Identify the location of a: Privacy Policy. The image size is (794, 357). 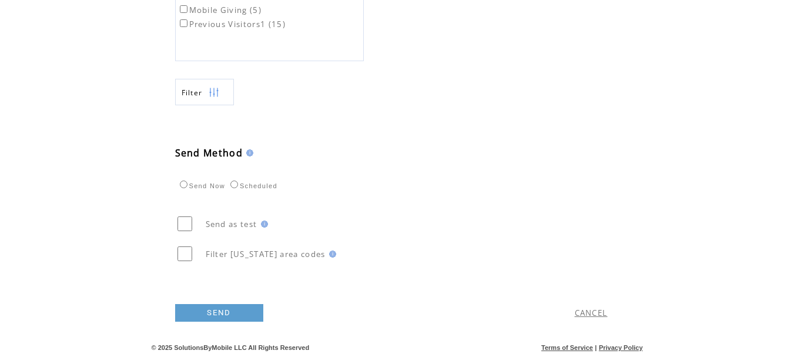
(621, 348).